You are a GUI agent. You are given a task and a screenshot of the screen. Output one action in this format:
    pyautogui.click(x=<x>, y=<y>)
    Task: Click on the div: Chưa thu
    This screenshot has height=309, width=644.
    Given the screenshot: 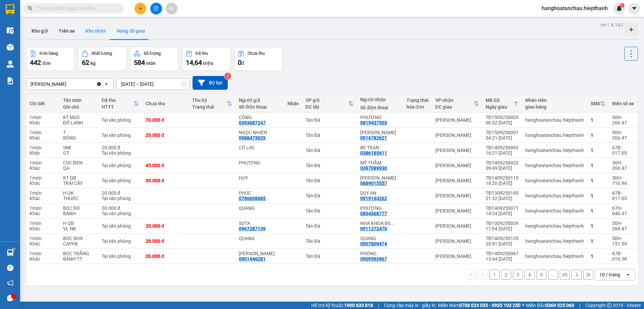 What is the action you would take?
    pyautogui.click(x=165, y=104)
    